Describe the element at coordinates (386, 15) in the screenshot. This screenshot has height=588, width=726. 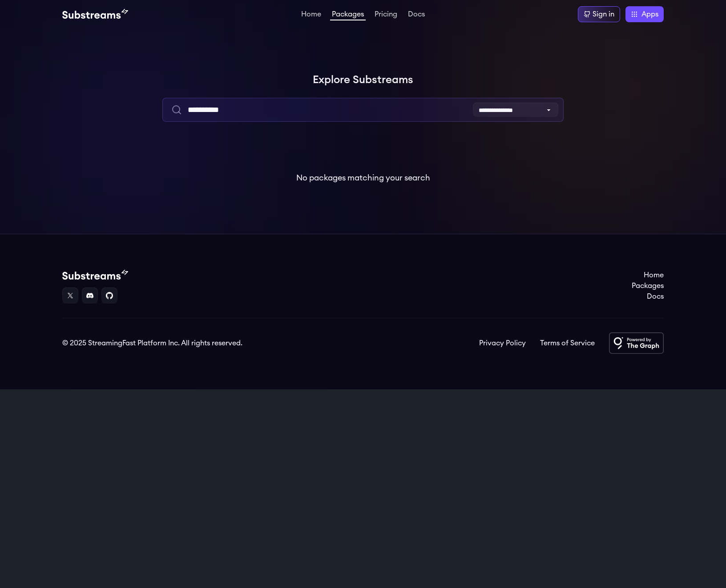
I see `a: Pricing` at that location.